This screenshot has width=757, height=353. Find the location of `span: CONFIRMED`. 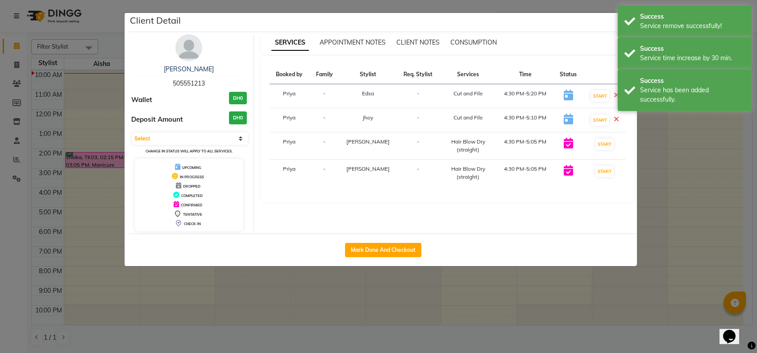

span: CONFIRMED is located at coordinates (191, 205).